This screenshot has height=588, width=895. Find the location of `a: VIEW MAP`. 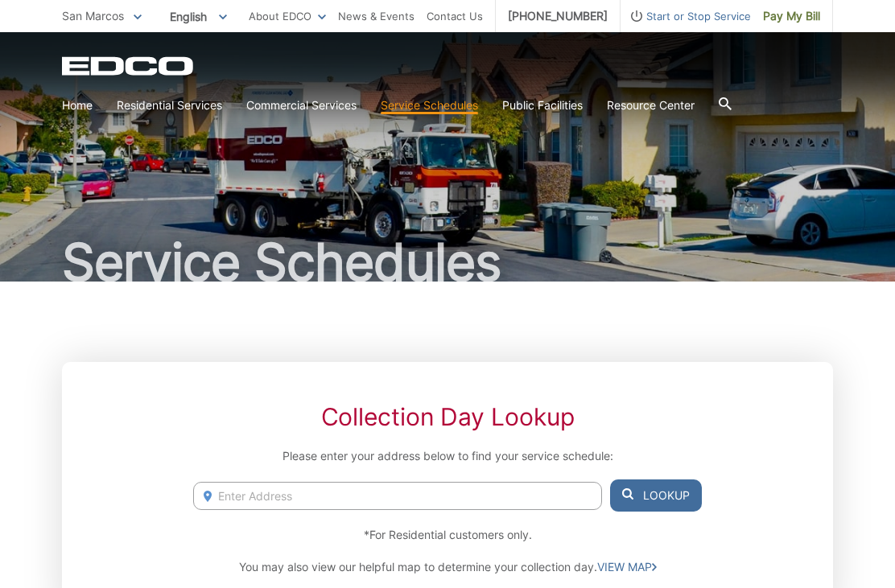

a: VIEW MAP is located at coordinates (627, 567).